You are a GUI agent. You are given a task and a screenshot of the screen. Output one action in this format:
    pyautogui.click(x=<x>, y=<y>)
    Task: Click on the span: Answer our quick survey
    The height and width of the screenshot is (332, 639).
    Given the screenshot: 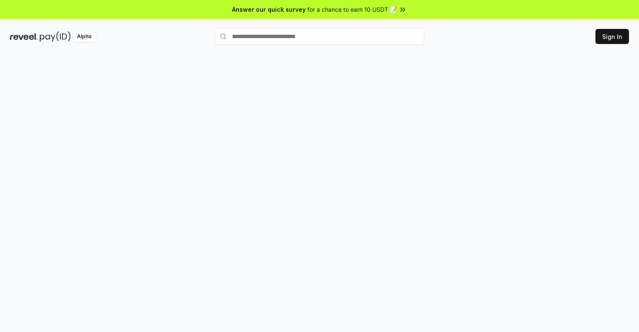 What is the action you would take?
    pyautogui.click(x=269, y=9)
    